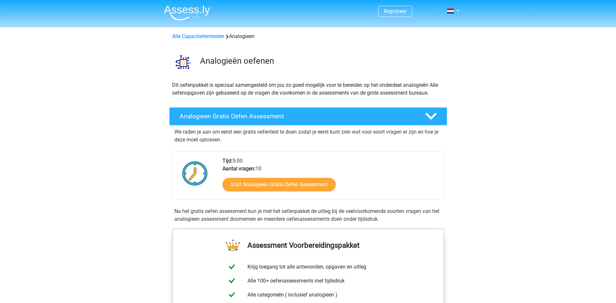 The width and height of the screenshot is (616, 303). What do you see at coordinates (198, 36) in the screenshot?
I see `a: Alle Capaciteitentesten` at bounding box center [198, 36].